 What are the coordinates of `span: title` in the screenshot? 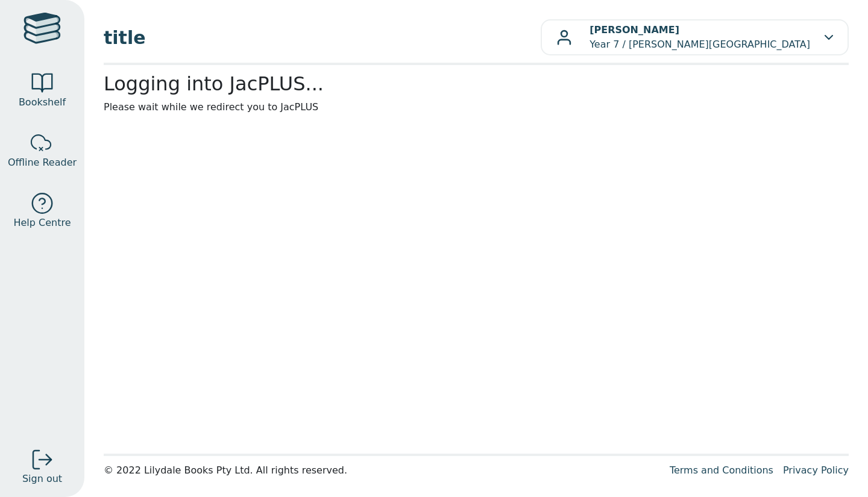 It's located at (322, 38).